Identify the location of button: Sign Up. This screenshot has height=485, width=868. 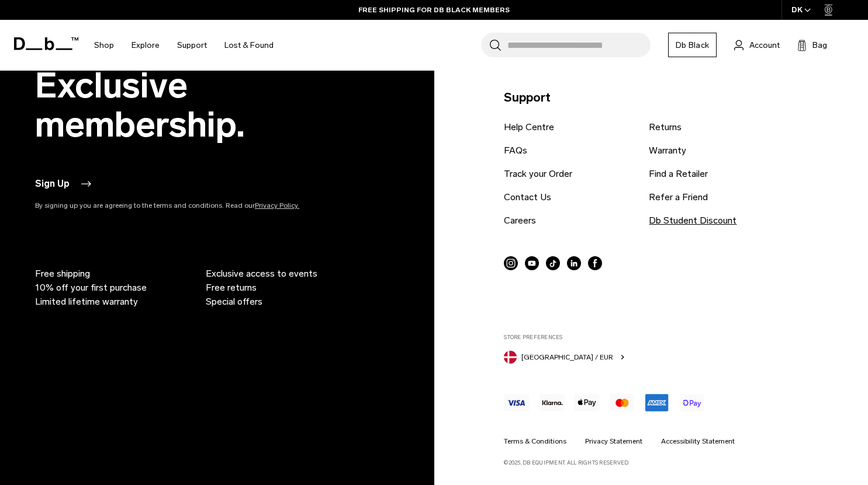
(64, 184).